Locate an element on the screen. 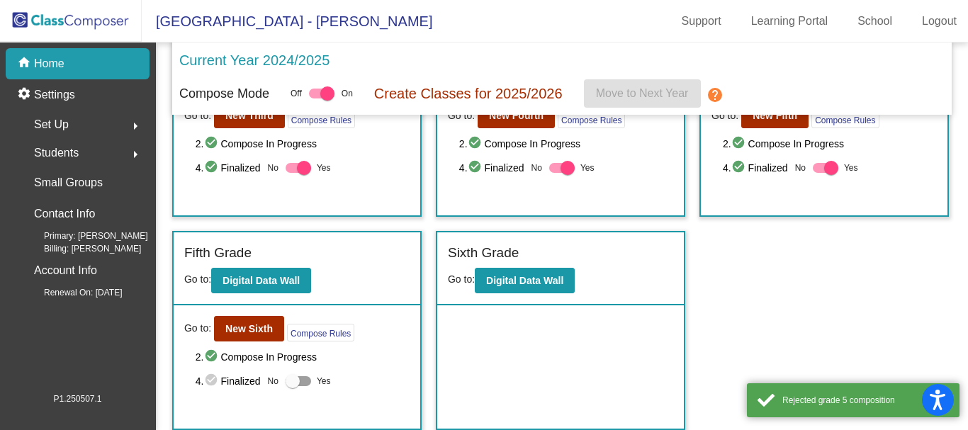 The height and width of the screenshot is (430, 968). p: Small Groups is located at coordinates (68, 183).